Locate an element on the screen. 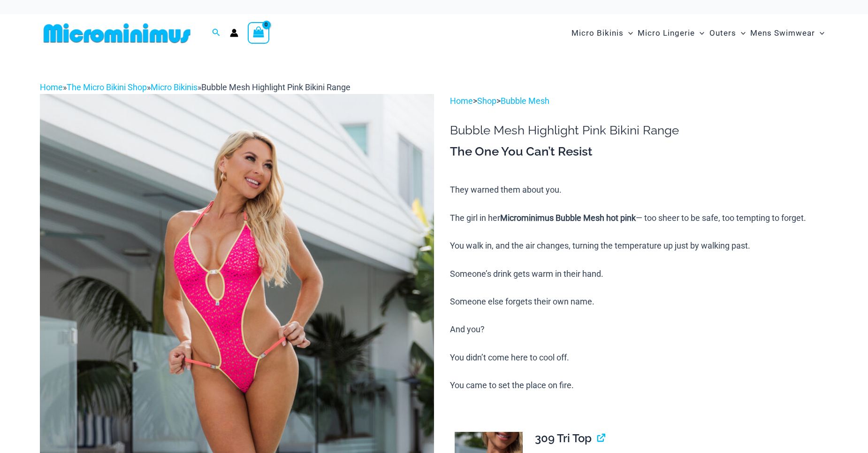  a: Micro Bikinis is located at coordinates (174, 87).